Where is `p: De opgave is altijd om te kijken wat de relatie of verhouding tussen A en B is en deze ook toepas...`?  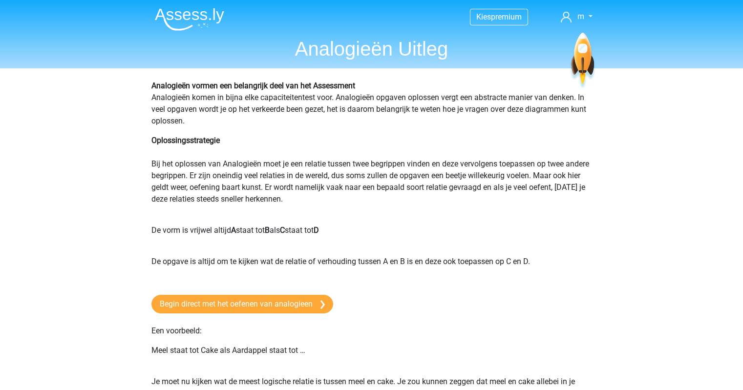 p: De opgave is altijd om te kijken wat de relatie of verhouding tussen A en B is en deze ook toepas... is located at coordinates (372, 268).